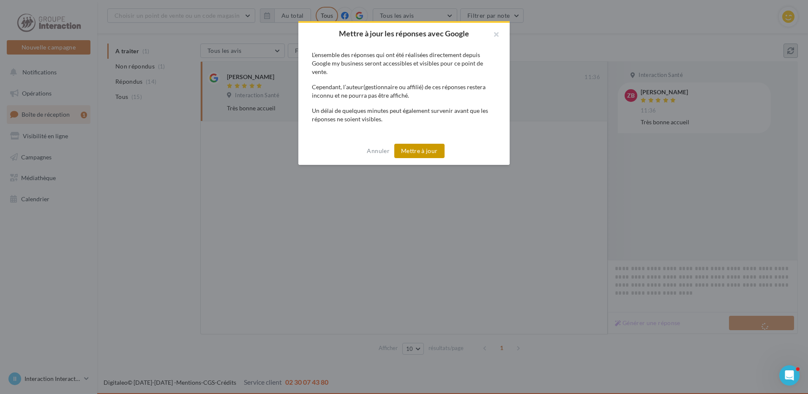  I want to click on h2: Mettre à jour les réponses avec Google, so click(404, 33).